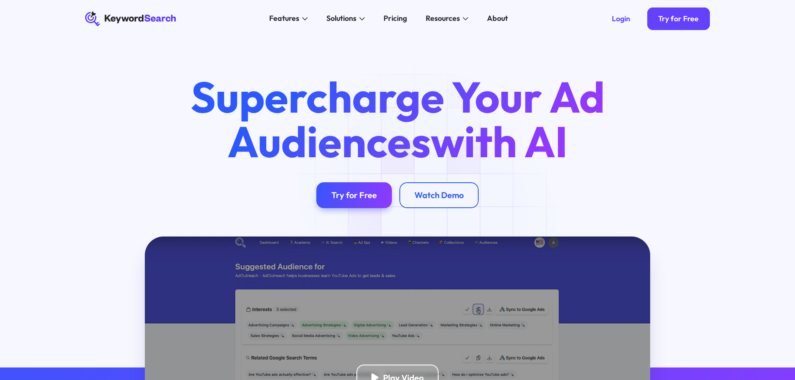  I want to click on div: Login, so click(621, 19).